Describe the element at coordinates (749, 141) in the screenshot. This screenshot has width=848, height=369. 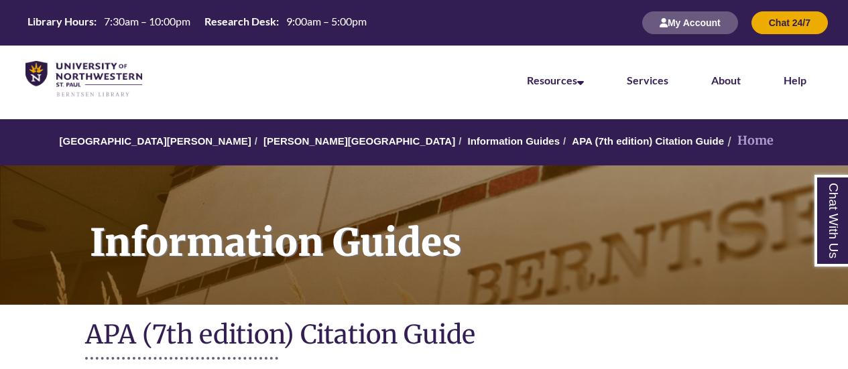
I see `li: Home` at that location.